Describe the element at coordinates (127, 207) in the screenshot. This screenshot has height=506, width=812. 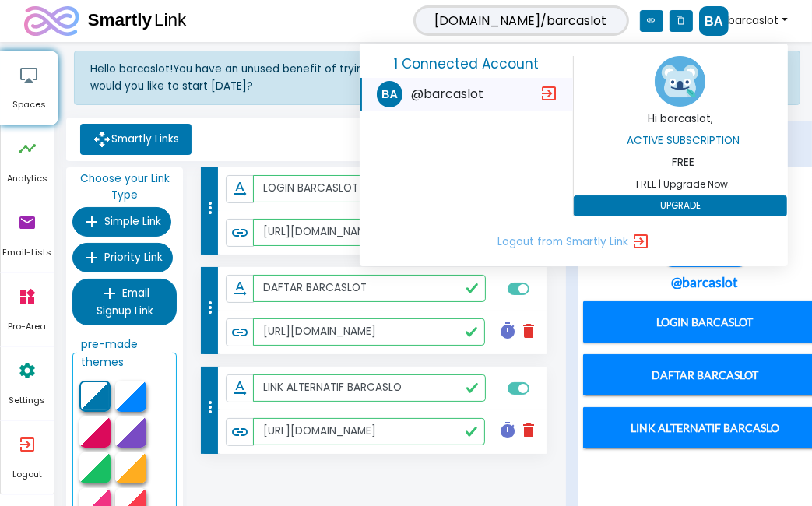
I see `a: DAFTAR BARCASLOT` at that location.